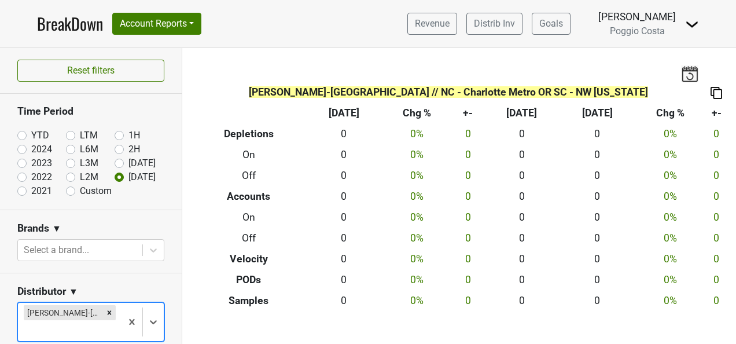 This screenshot has width=736, height=344. I want to click on a: Goals, so click(551, 24).